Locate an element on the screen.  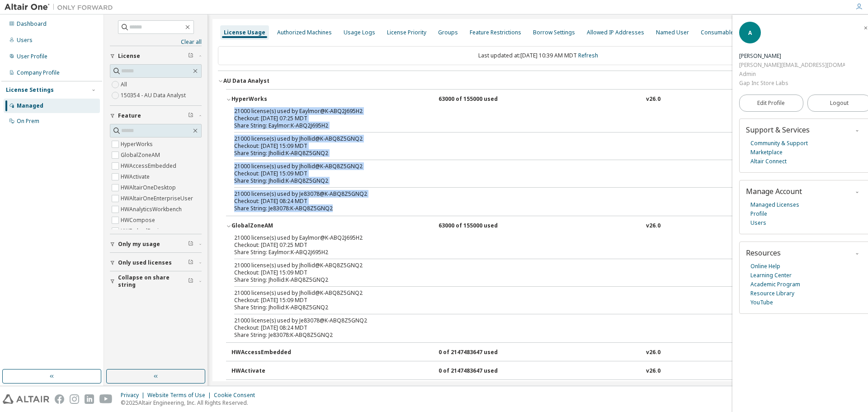
a: Community & Support is located at coordinates (779, 143).